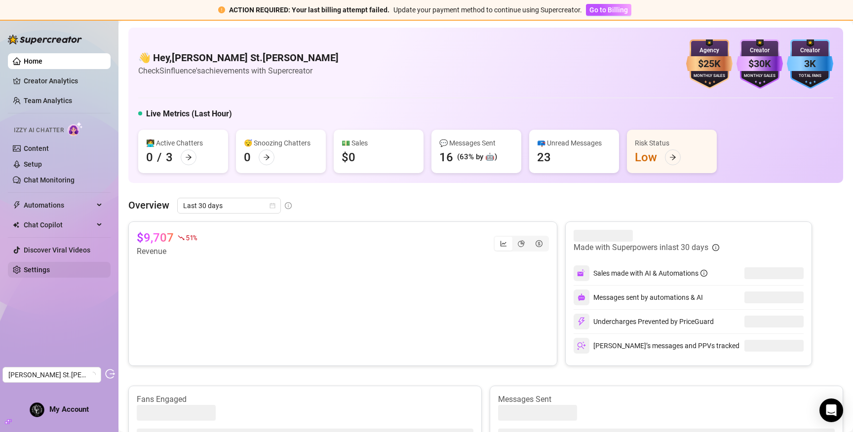 The width and height of the screenshot is (853, 432). Describe the element at coordinates (92, 375) in the screenshot. I see `span: loading` at that location.